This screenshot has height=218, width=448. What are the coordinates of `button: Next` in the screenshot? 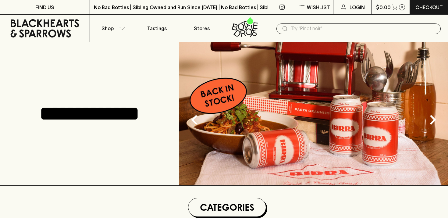 It's located at (433, 120).